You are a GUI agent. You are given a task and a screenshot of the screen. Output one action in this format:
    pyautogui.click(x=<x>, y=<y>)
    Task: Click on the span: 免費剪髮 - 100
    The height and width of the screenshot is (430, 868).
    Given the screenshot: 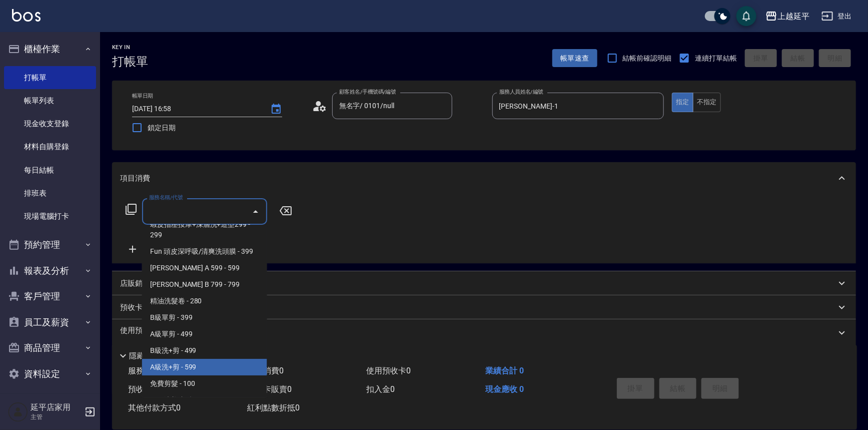 What is the action you would take?
    pyautogui.click(x=205, y=383)
    